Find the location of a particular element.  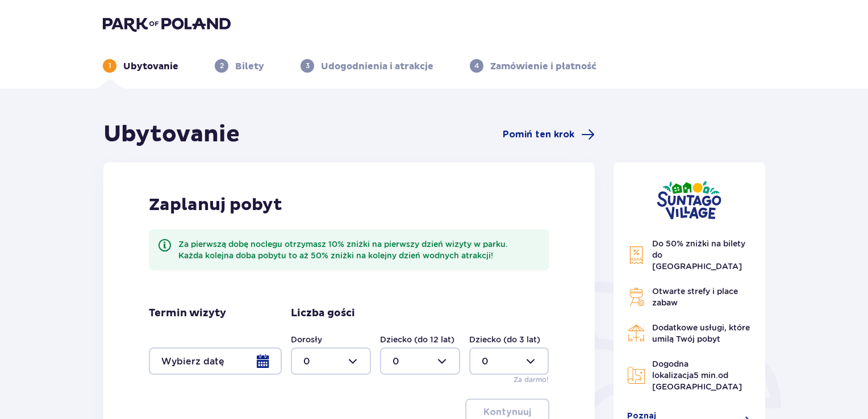

img: Park of Poland logo is located at coordinates (167, 24).